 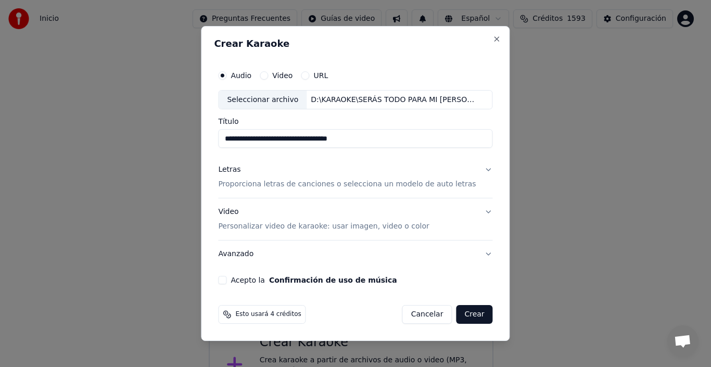 I want to click on button: Avanzado, so click(x=355, y=254).